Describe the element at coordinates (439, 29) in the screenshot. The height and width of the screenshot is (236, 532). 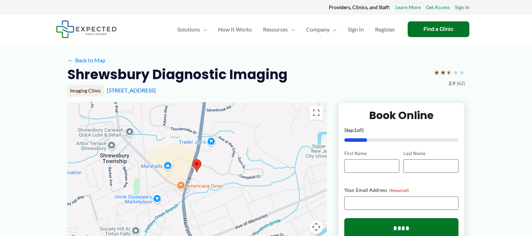
I see `a: Find a Clinic` at that location.